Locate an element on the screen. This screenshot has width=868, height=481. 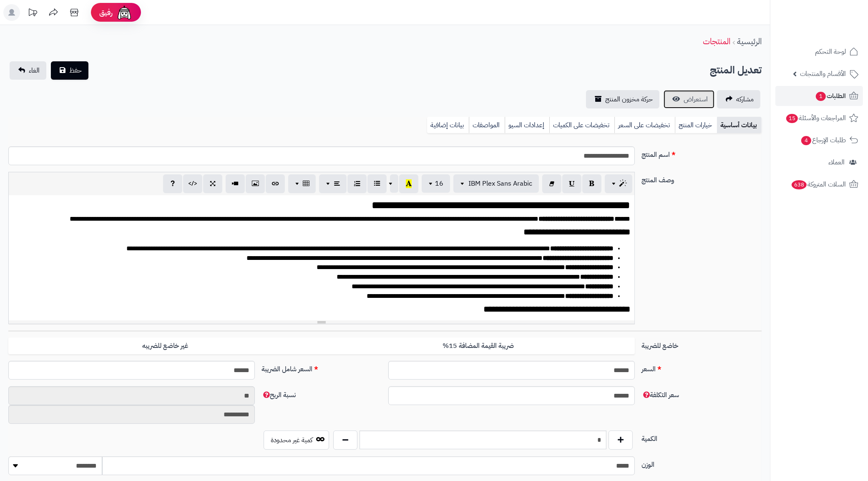
a: السلات المتروكة638 is located at coordinates (819, 184).